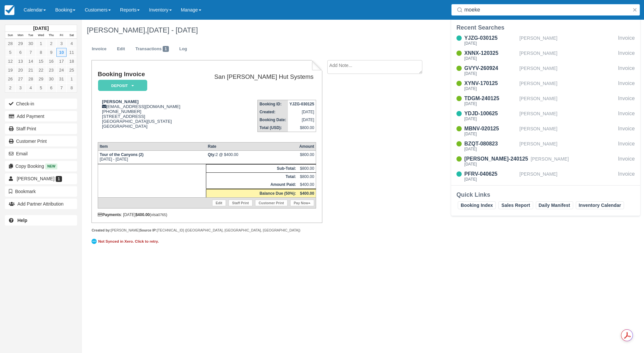  What do you see at coordinates (72, 52) in the screenshot?
I see `a: 11` at bounding box center [72, 52].